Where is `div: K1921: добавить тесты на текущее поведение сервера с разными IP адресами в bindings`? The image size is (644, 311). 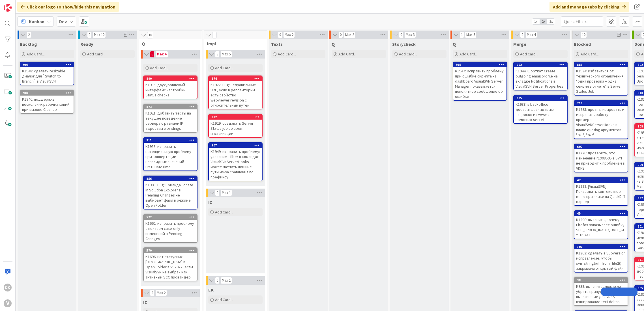 div: K1921: добавить тесты на текущее поведение сервера с разными IP адресами в bindings is located at coordinates (170, 121).